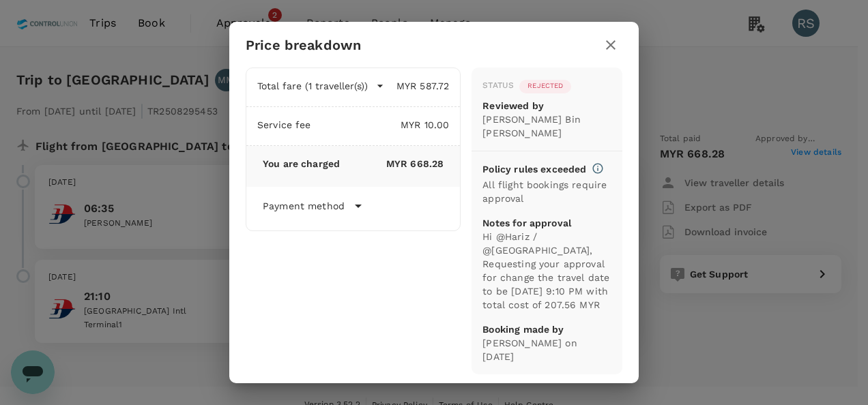 This screenshot has width=868, height=405. What do you see at coordinates (545, 86) in the screenshot?
I see `span: Rejected` at bounding box center [545, 86].